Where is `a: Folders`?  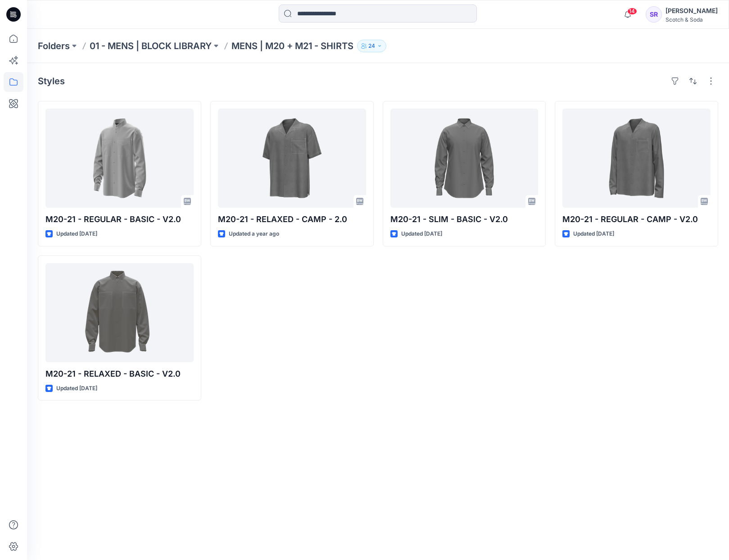 a: Folders is located at coordinates (53, 46).